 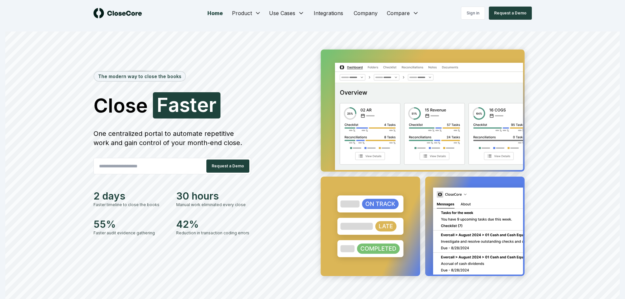 What do you see at coordinates (131, 224) in the screenshot?
I see `div: 55%` at bounding box center [131, 224].